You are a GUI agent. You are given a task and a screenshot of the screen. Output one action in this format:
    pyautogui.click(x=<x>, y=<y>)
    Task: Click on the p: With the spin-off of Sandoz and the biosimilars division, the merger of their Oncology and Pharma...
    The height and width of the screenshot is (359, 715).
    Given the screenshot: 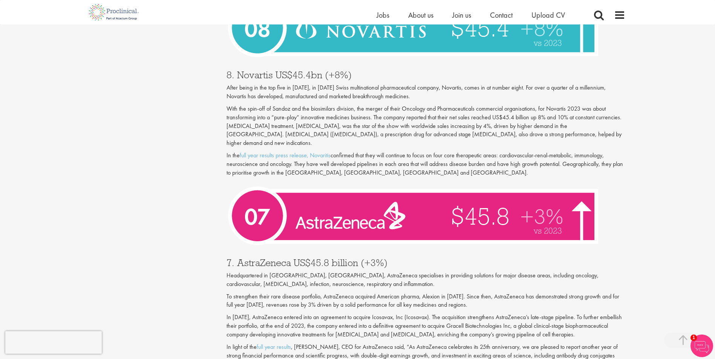 What is the action you would take?
    pyautogui.click(x=426, y=126)
    